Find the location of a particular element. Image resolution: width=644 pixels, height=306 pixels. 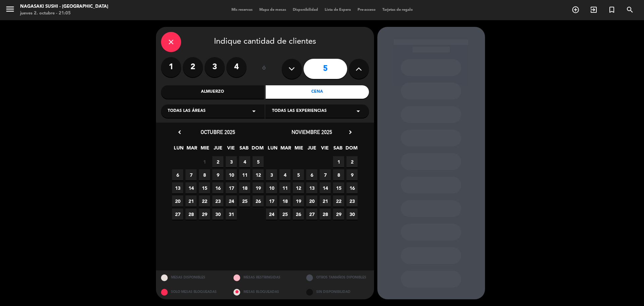

label: 4 is located at coordinates (236, 67).